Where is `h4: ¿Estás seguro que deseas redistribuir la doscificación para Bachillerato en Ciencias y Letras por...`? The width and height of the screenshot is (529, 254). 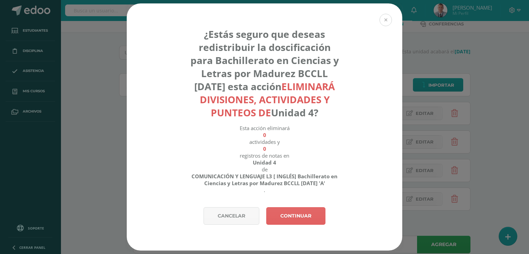 h4: ¿Estás seguro que deseas redistribuir la doscificación para Bachillerato en Ciencias y Letras por... is located at coordinates (264, 73).